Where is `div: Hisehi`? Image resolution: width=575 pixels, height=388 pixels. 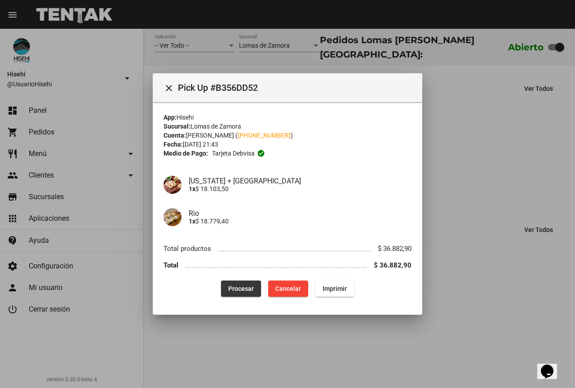
div: Hisehi is located at coordinates (287, 117).